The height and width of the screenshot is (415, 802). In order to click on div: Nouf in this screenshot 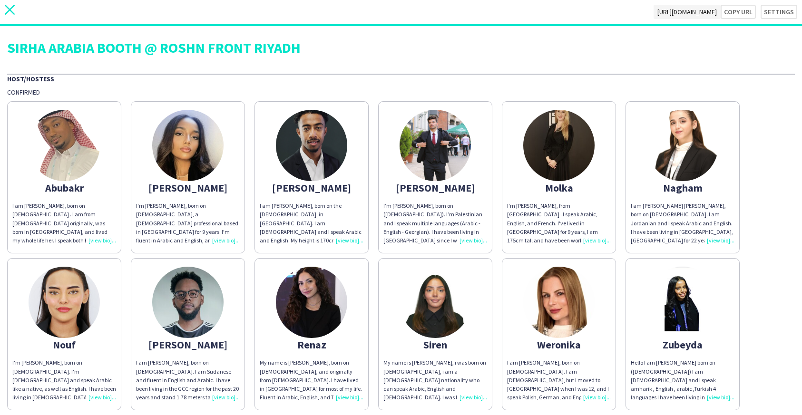, I will do `click(64, 345)`.